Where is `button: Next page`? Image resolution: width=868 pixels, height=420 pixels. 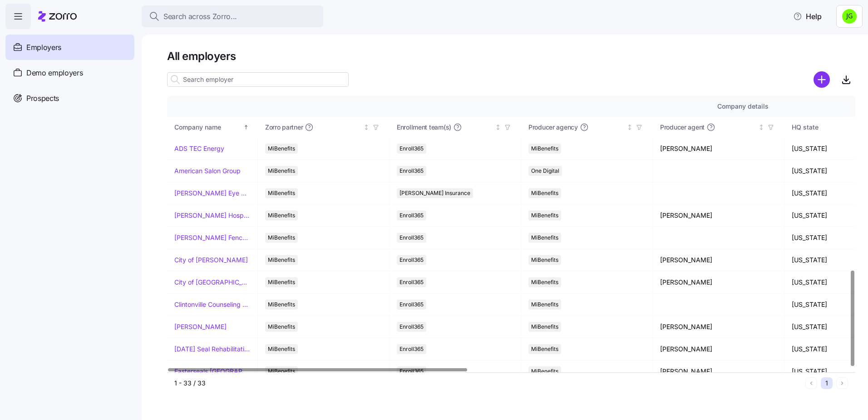 button: Next page is located at coordinates (842, 383).